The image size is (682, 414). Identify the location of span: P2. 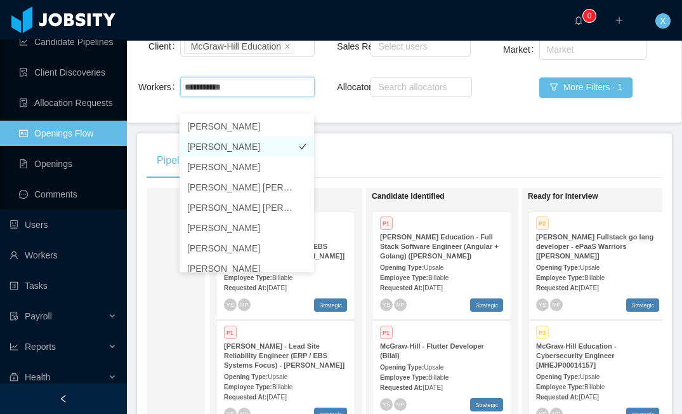
(542, 223).